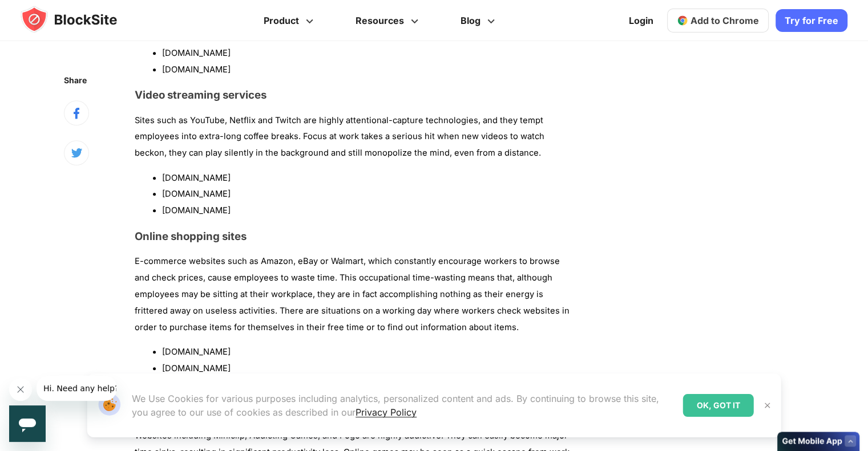  I want to click on span: Add to Chrome, so click(725, 21).